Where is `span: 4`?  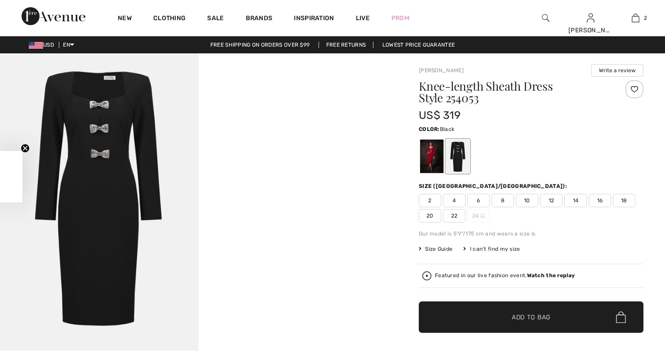
span: 4 is located at coordinates (454, 201).